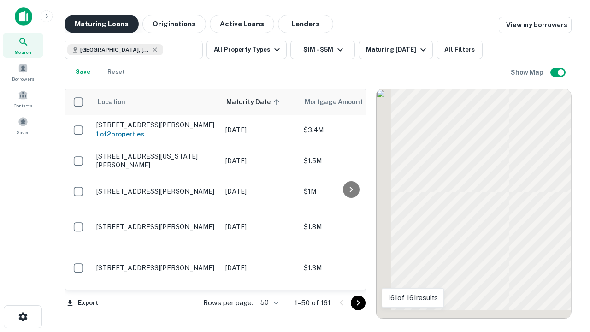 The height and width of the screenshot is (332, 590). Describe the element at coordinates (350, 102) in the screenshot. I see `th: Mortgage Amount` at that location.